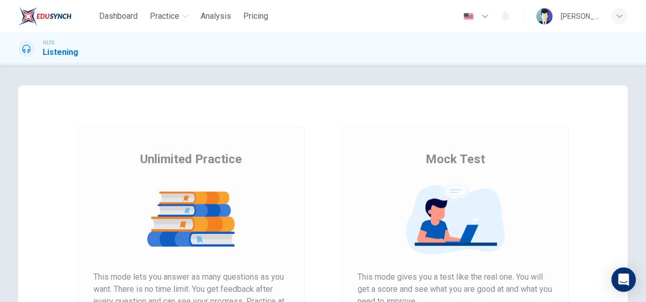  I want to click on button: Dashboard, so click(118, 16).